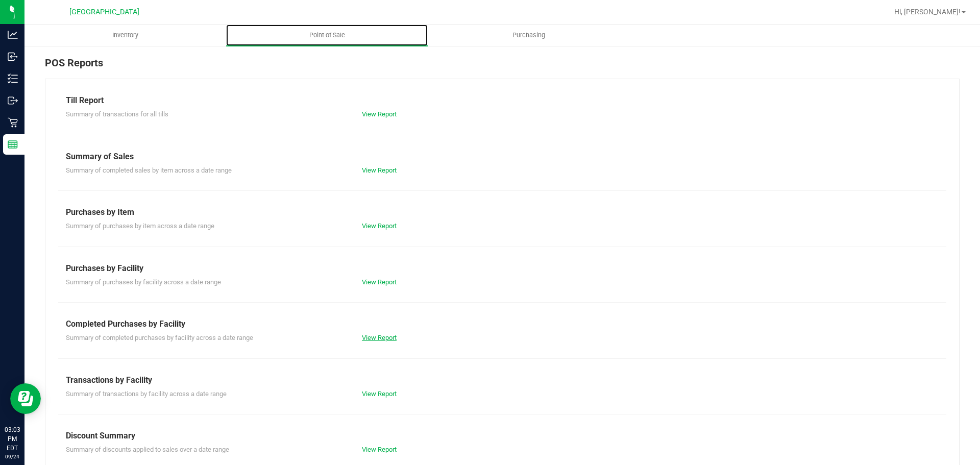 Image resolution: width=980 pixels, height=465 pixels. Describe the element at coordinates (502, 101) in the screenshot. I see `div: Till Report` at that location.